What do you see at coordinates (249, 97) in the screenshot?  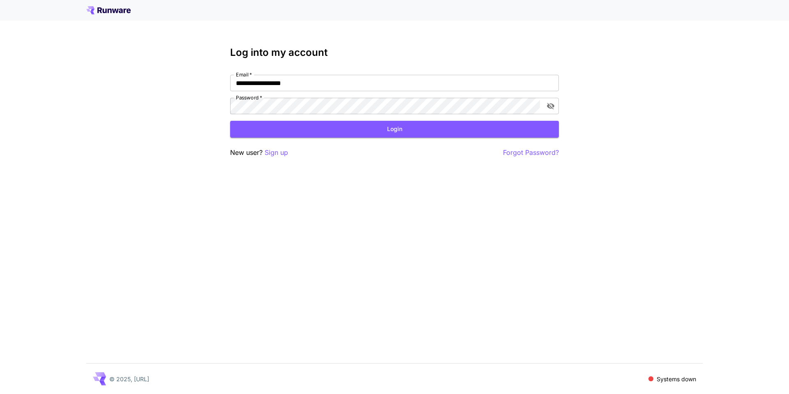 I see `label: Password` at bounding box center [249, 97].